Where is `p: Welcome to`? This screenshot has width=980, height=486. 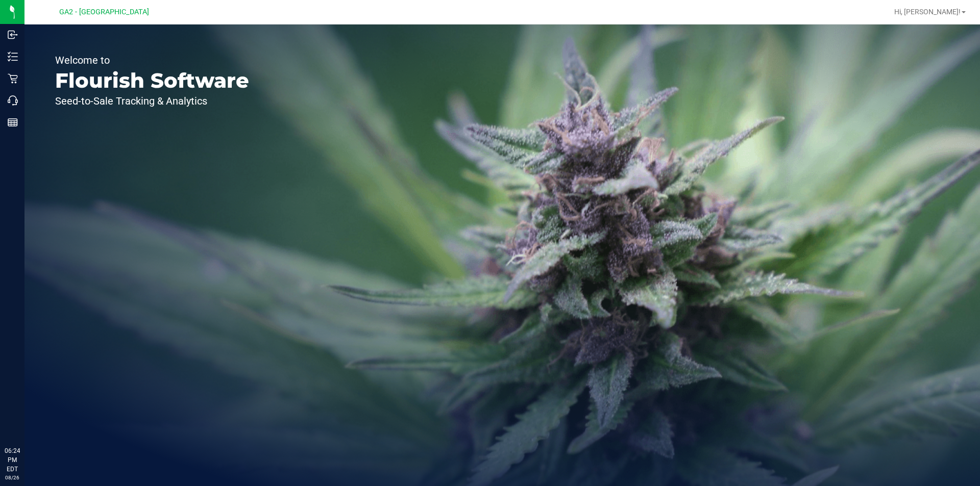 p: Welcome to is located at coordinates (152, 60).